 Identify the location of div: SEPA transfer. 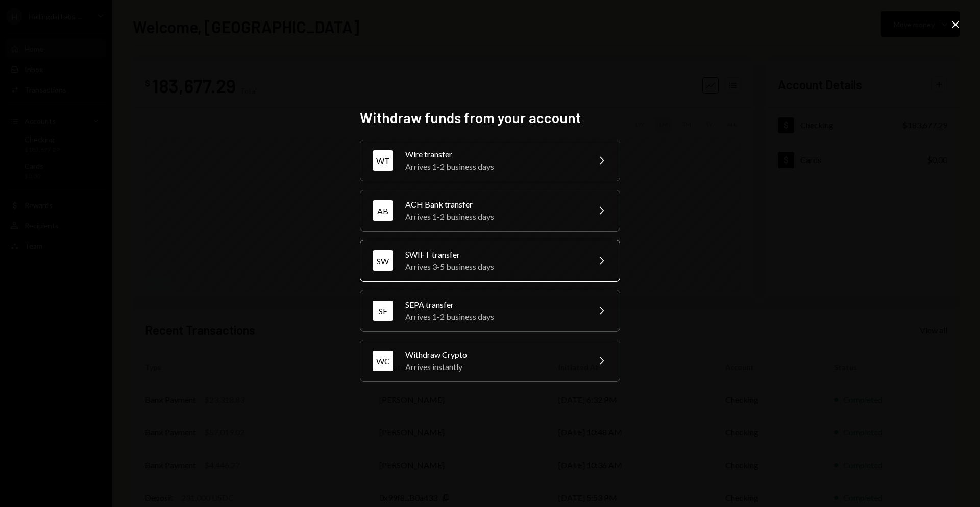
(494, 305).